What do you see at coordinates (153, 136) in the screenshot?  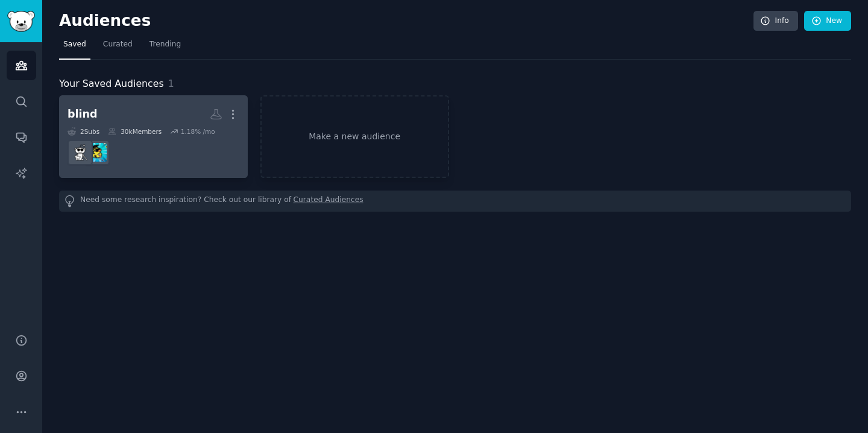 I see `a: blind2Subs30kMembers1.18% /moVisuallyImpairedStudyBlind` at bounding box center [153, 136].